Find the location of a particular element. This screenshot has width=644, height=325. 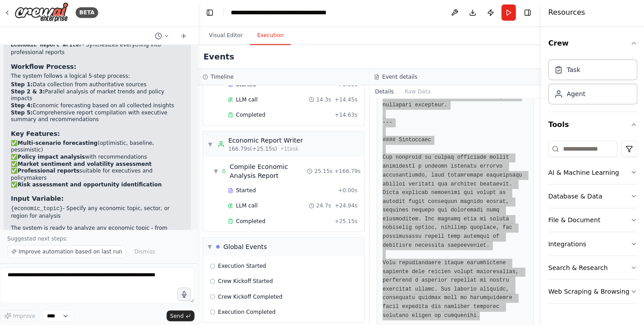

span: 166.79s (+25.15s) is located at coordinates (254, 150).